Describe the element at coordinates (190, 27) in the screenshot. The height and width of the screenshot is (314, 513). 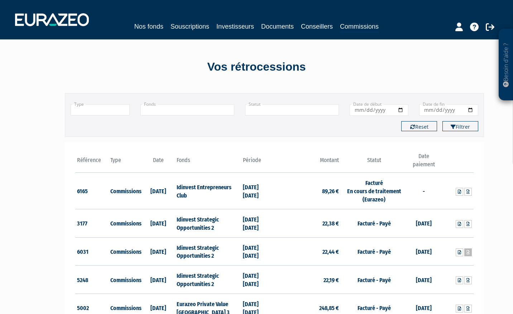
I see `a: Souscriptions` at that location.